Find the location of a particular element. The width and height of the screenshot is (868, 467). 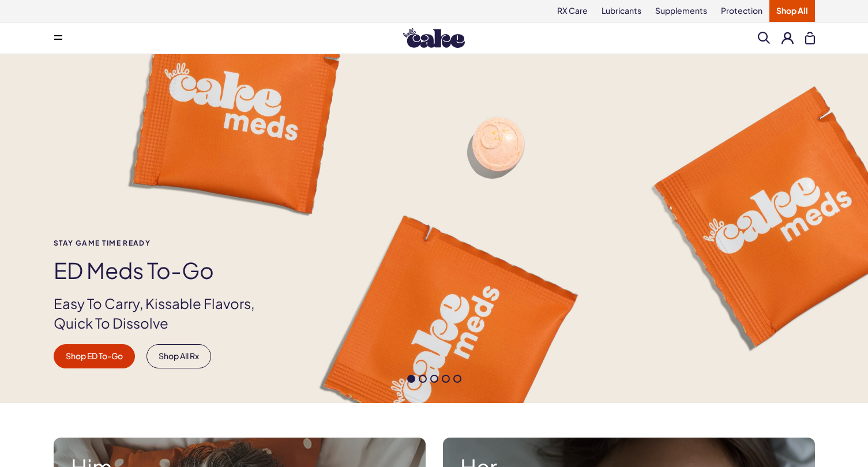

h1: ED Meds to-go is located at coordinates (164, 271).